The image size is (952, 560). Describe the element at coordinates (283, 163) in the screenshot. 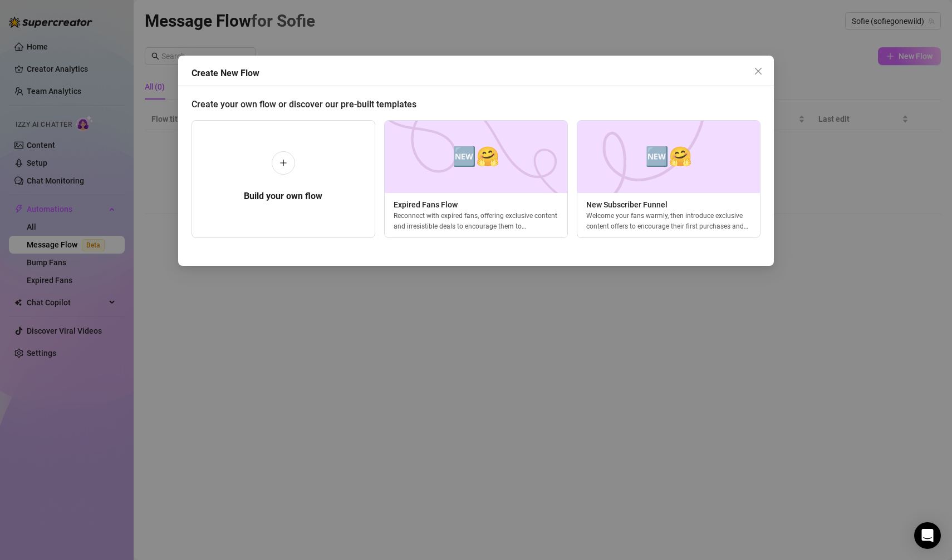

I see `span: plus` at that location.